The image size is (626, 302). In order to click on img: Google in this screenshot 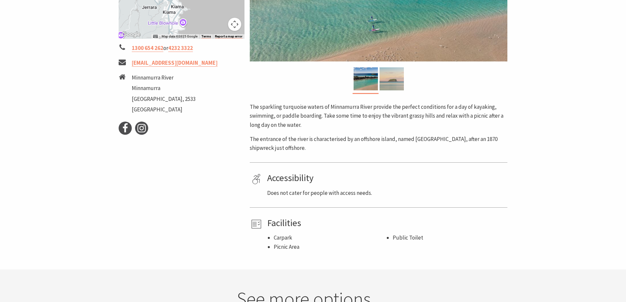, I will do `click(131, 34)`.